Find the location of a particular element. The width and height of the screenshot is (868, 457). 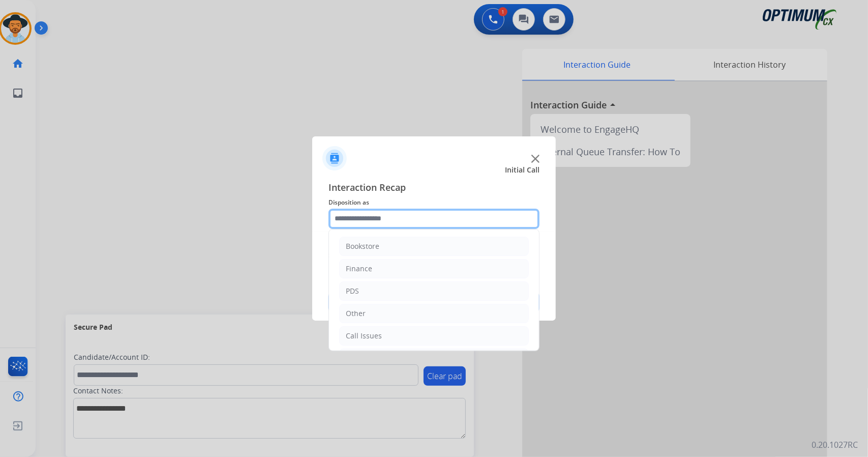

p: 0.20.1027RC is located at coordinates (834, 445).